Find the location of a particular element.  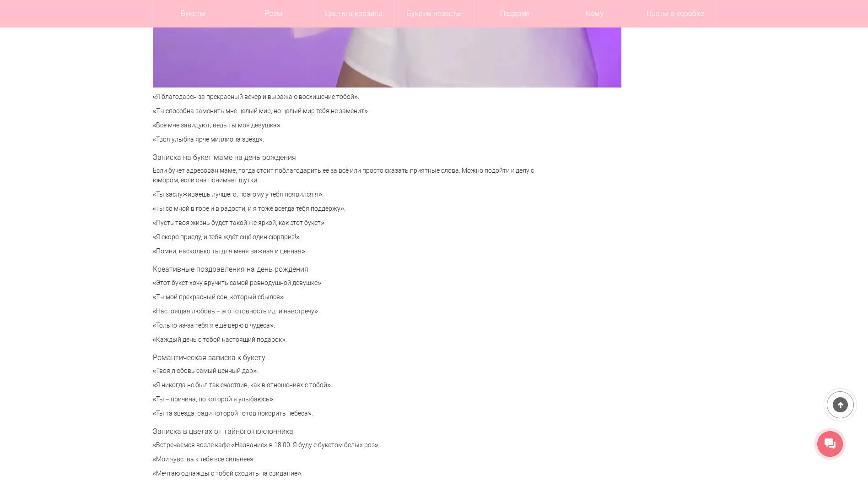

p: «Каждый день с тобой настоящий подарок». is located at coordinates (347, 339).